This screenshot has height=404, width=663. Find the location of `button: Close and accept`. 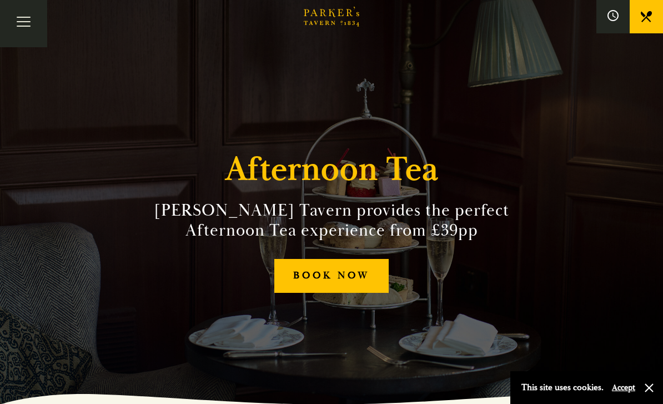

button: Close and accept is located at coordinates (649, 387).